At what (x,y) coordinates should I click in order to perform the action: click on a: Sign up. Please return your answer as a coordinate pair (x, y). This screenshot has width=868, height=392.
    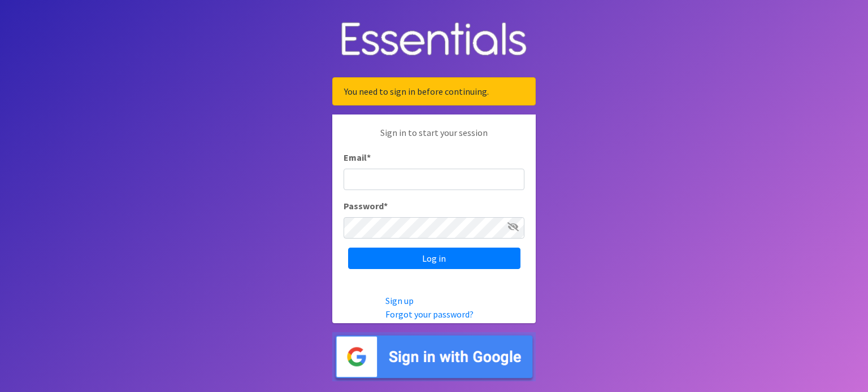
    Looking at the image, I should click on (399, 301).